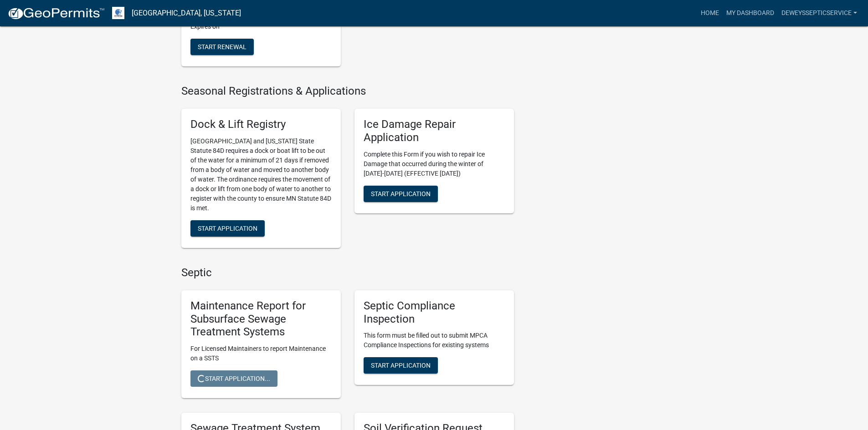 The height and width of the screenshot is (430, 868). What do you see at coordinates (434, 313) in the screenshot?
I see `h5: Septic Compliance Inspection` at bounding box center [434, 313].